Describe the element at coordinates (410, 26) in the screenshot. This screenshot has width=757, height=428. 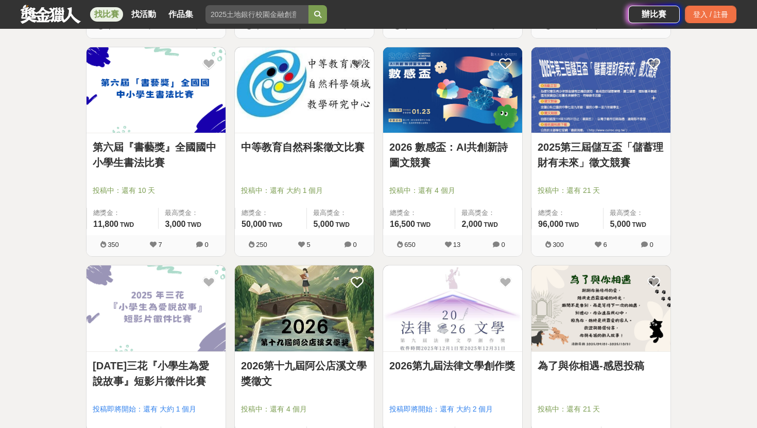
I see `span: 6,261` at that location.